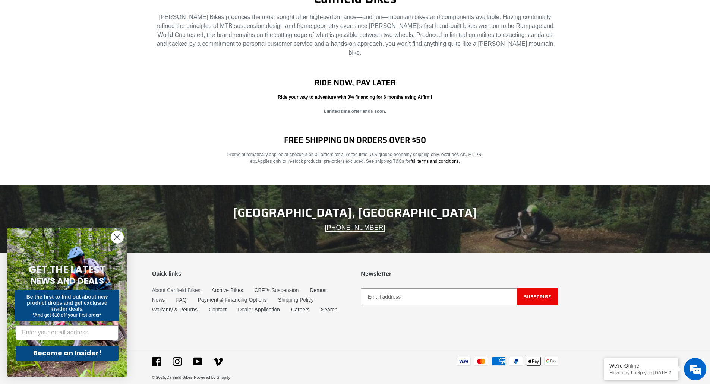  What do you see at coordinates (67, 333) in the screenshot?
I see `input: Enter your email address` at bounding box center [67, 333].